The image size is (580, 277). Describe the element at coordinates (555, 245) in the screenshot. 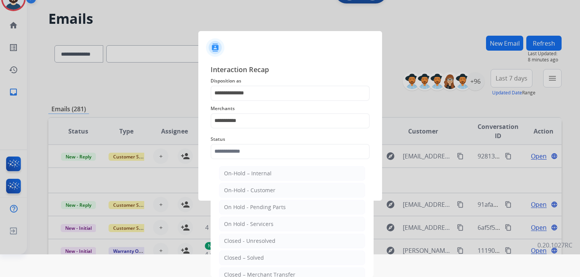

I see `p: 0.20.1027RC` at that location.